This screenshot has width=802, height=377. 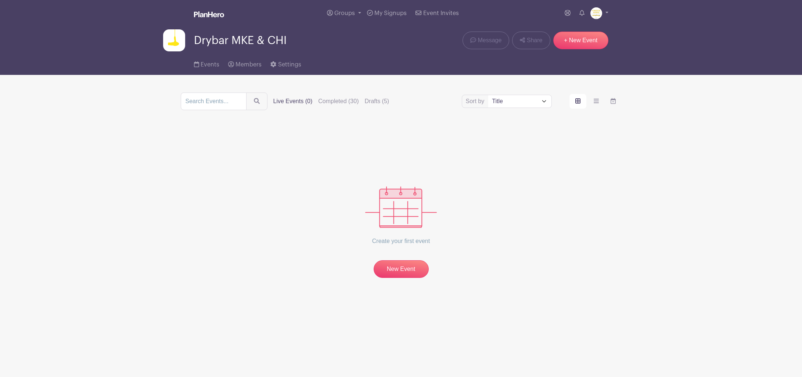 I want to click on label: Drafts (5), so click(x=377, y=101).